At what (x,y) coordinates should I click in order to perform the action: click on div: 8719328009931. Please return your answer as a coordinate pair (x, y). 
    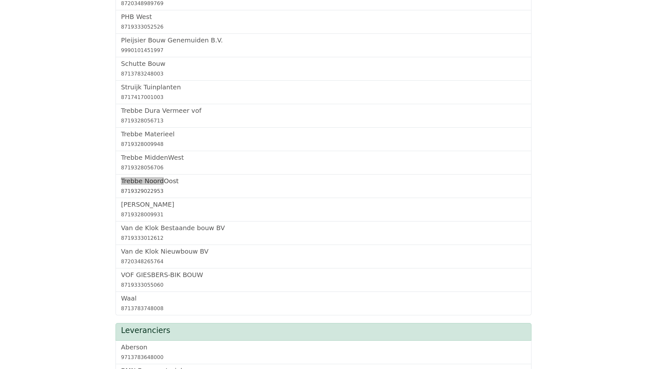
    Looking at the image, I should click on (324, 214).